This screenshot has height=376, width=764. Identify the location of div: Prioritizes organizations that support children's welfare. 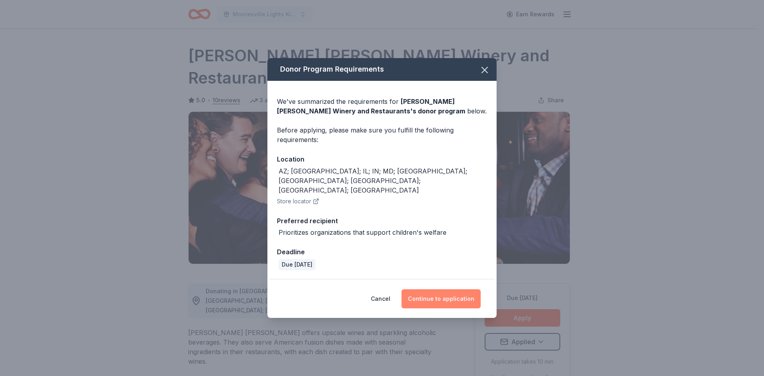
(363, 232).